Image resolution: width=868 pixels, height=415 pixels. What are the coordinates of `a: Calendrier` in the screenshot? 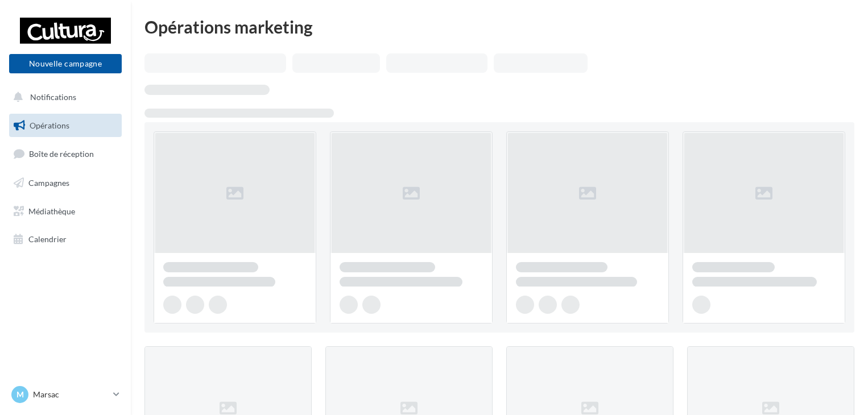 It's located at (65, 240).